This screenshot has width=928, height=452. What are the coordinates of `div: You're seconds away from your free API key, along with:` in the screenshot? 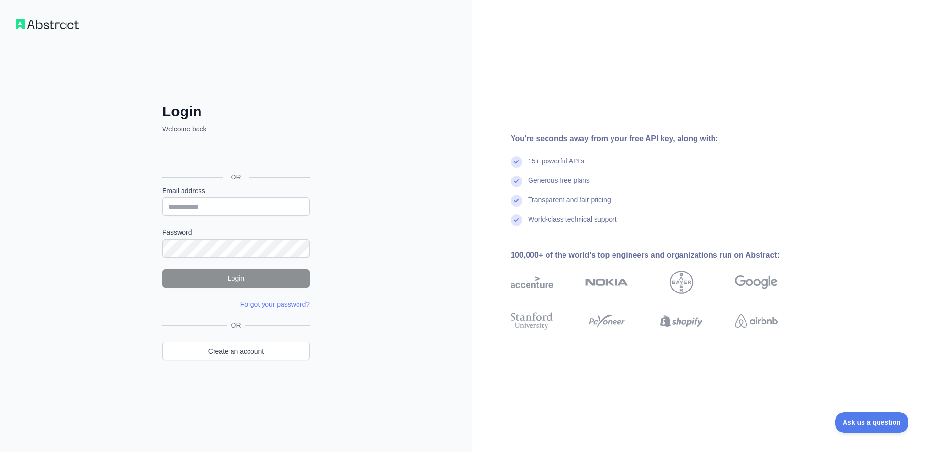 It's located at (659, 139).